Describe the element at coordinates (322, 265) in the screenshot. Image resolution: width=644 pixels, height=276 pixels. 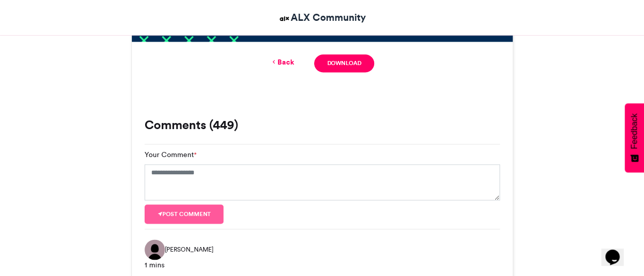
I see `div: 1 mins` at that location.